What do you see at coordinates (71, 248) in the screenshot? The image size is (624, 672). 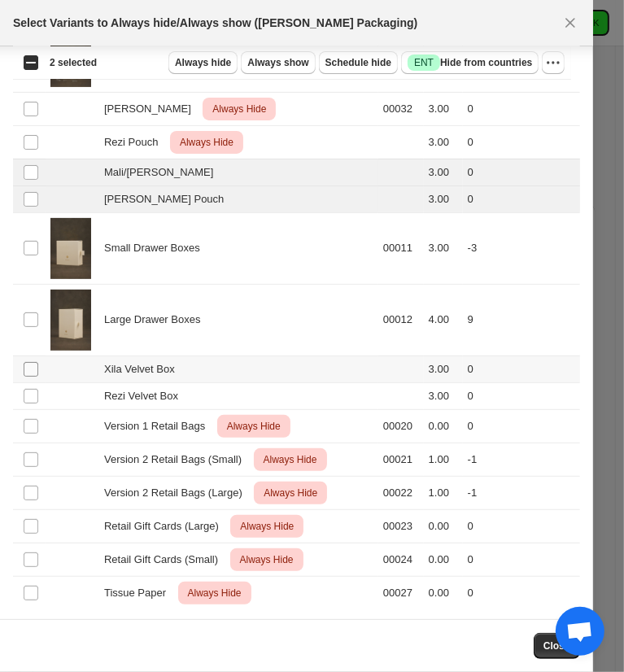 I see `img: image_19ec8c53-888e-40f6-8d27-0821b8ba8e32.jpg` at bounding box center [71, 248].